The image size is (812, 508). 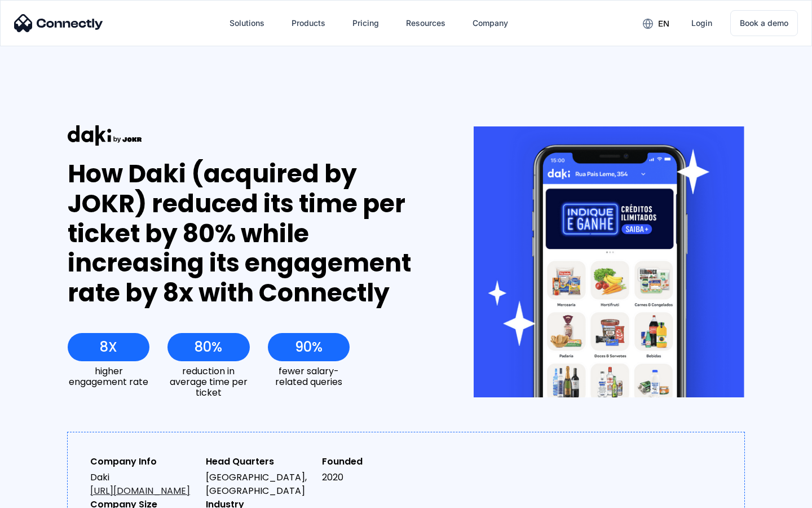 What do you see at coordinates (426, 23) in the screenshot?
I see `div: Resources` at bounding box center [426, 23].